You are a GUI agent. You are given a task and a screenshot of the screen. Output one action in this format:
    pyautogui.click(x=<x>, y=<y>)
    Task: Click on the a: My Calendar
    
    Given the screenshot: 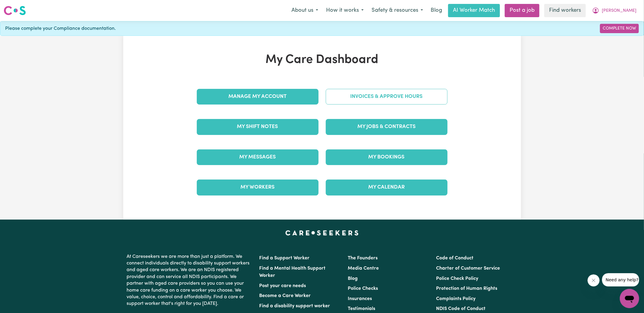 What is the action you would take?
    pyautogui.click(x=387, y=187)
    